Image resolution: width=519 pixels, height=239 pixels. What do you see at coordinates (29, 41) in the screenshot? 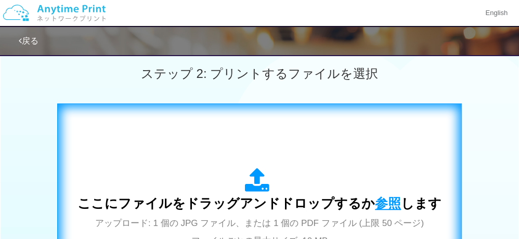
I see `a: 戻る` at bounding box center [29, 41].